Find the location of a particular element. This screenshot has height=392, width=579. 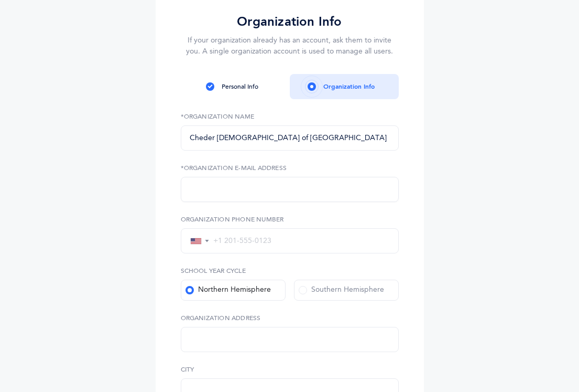

p: If your organization already has an account, ask them to invite you. A single organization accoun... is located at coordinates (290, 46).